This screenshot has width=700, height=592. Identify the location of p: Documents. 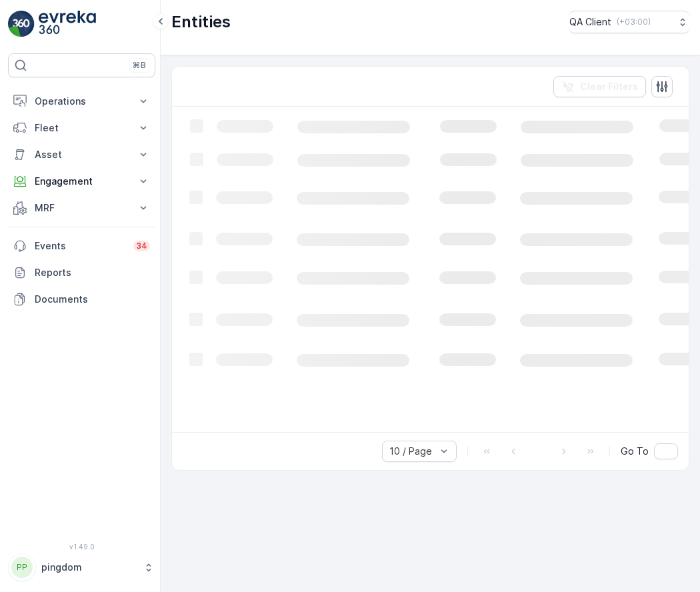
(92, 299).